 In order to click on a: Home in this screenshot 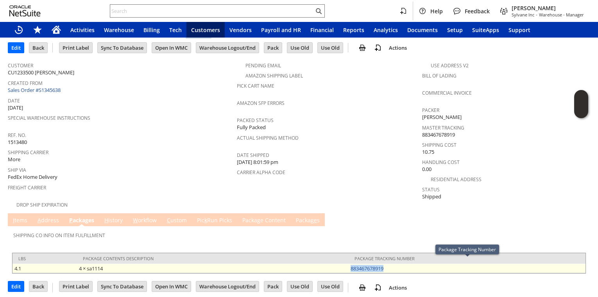, I will do `click(56, 30)`.